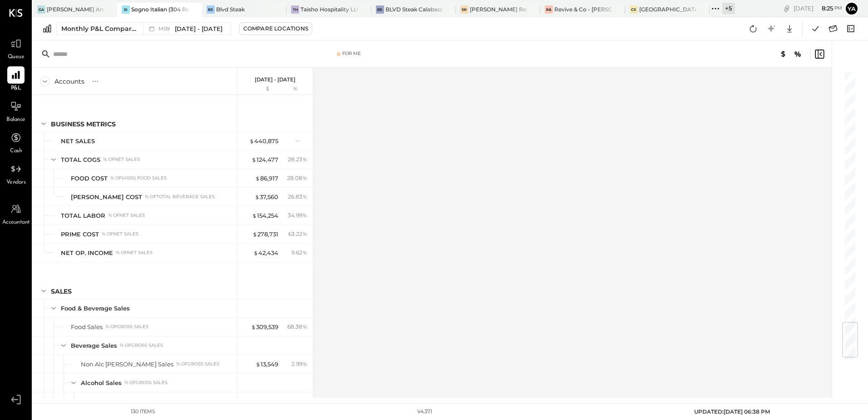 Image resolution: width=868 pixels, height=420 pixels. I want to click on div: PRIME COST, so click(80, 234).